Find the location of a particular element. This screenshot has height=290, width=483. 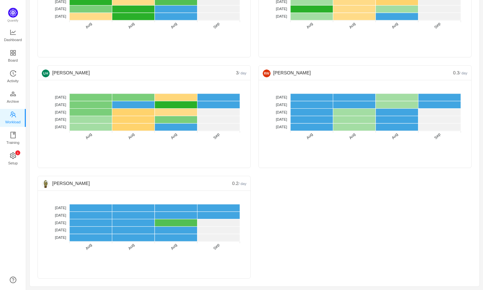

a: Workload is located at coordinates (13, 118).